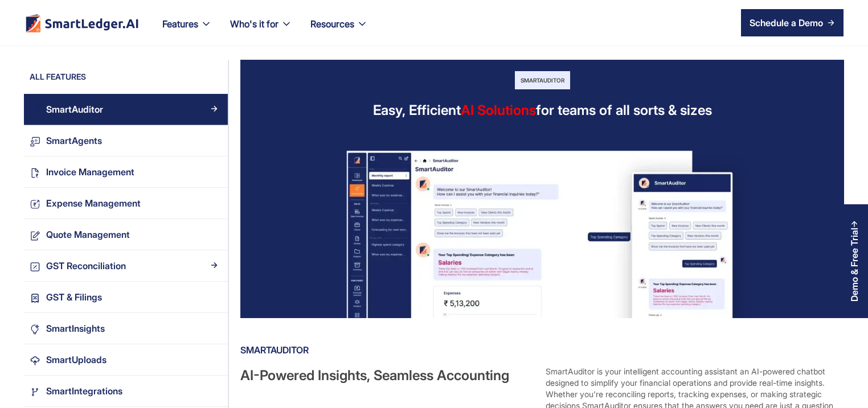 This screenshot has height=408, width=868. Describe the element at coordinates (82, 22) in the screenshot. I see `a: home` at that location.